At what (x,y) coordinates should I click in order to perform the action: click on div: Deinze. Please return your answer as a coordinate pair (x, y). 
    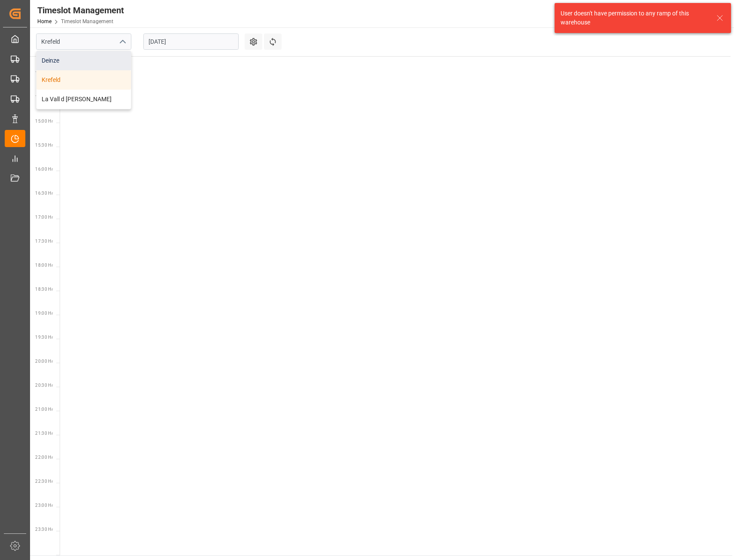
    Looking at the image, I should click on (84, 61).